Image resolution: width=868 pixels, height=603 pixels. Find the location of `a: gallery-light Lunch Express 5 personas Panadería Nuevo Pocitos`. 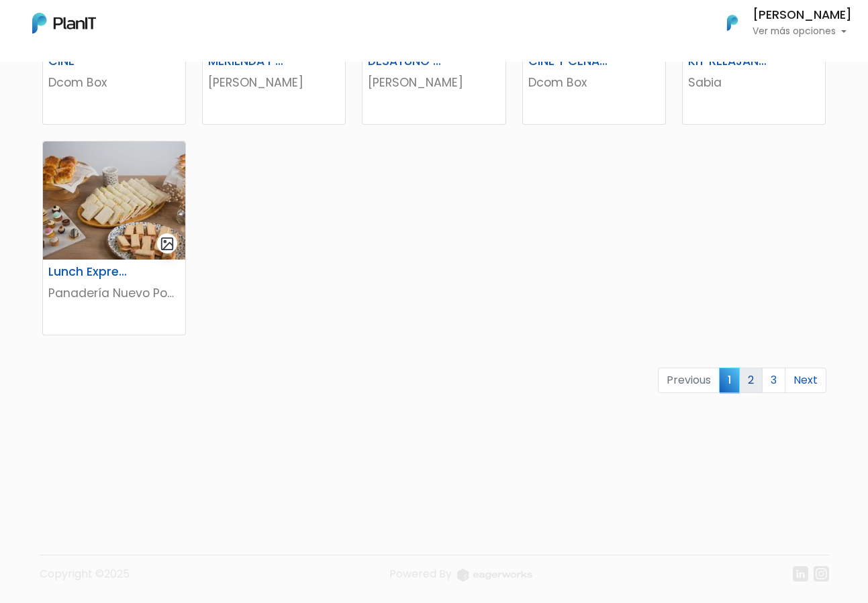

a: gallery-light Lunch Express 5 personas Panadería Nuevo Pocitos is located at coordinates (114, 238).